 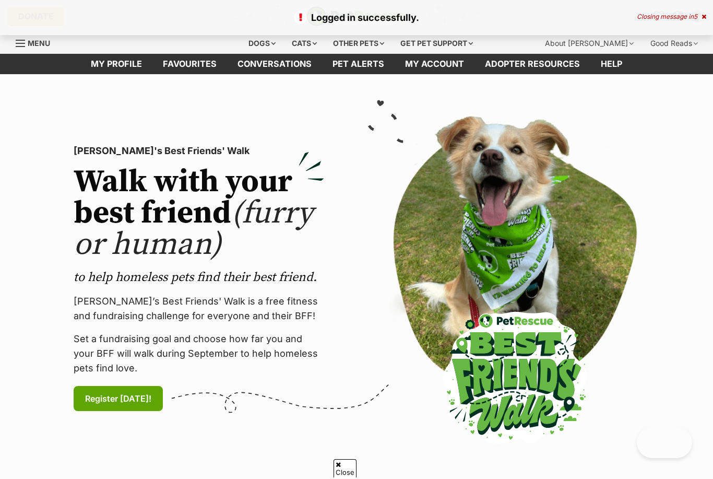 I want to click on a: Adopter resources, so click(x=532, y=64).